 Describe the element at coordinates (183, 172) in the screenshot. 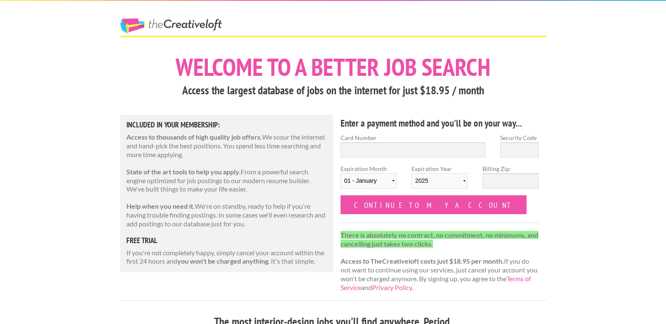

I see `strong: State of the art tools to help you apply.` at that location.